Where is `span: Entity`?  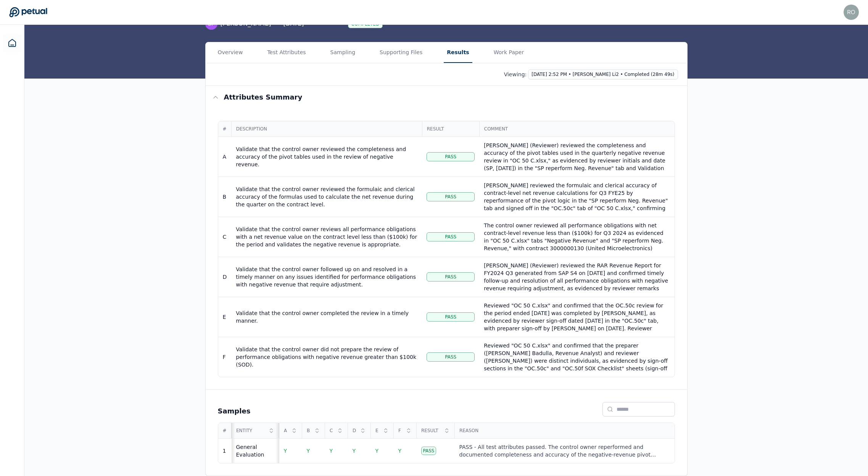
span: Entity is located at coordinates (251, 430).